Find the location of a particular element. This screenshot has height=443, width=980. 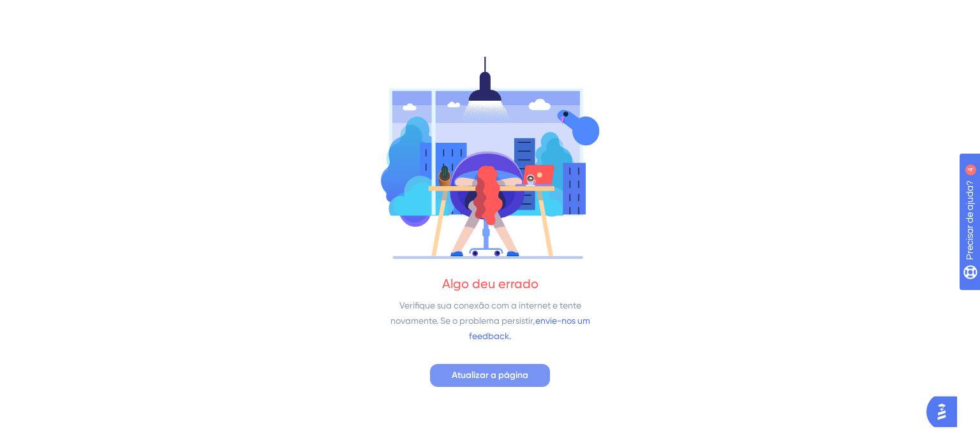

font: envie-nos um feedback. is located at coordinates (530, 329).